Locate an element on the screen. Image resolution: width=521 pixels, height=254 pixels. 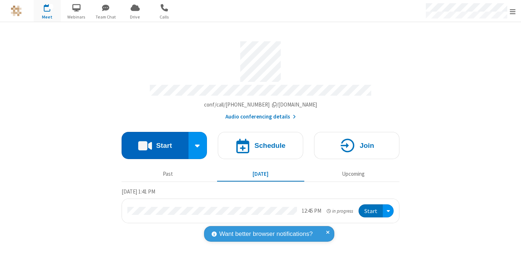
span: Drive is located at coordinates (135, 17).